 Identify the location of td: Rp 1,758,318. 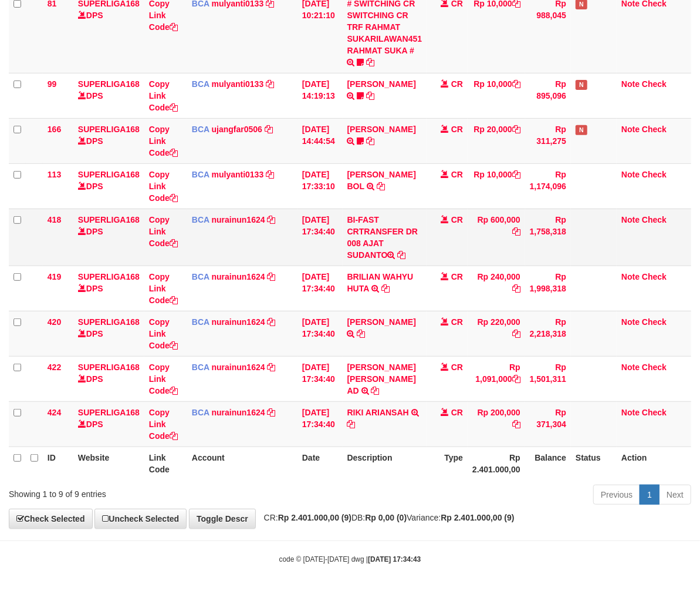
(549, 237).